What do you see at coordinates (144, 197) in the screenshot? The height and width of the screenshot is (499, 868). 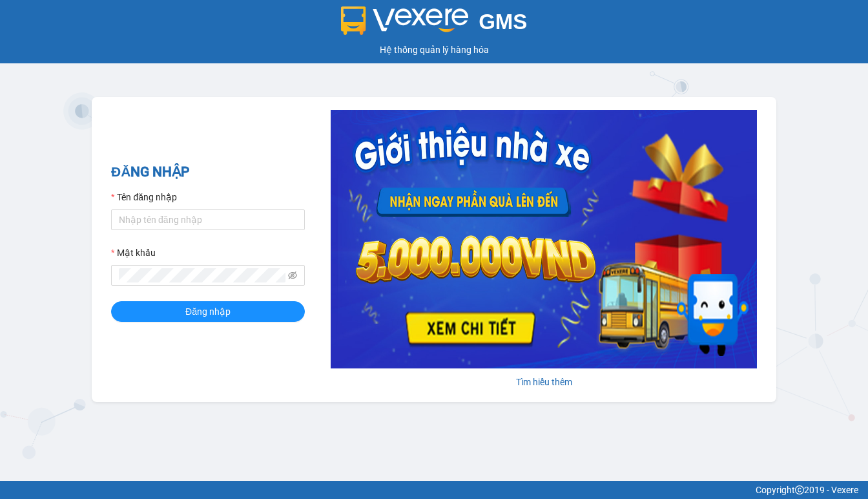 I see `label: Tên đăng nhập` at bounding box center [144, 197].